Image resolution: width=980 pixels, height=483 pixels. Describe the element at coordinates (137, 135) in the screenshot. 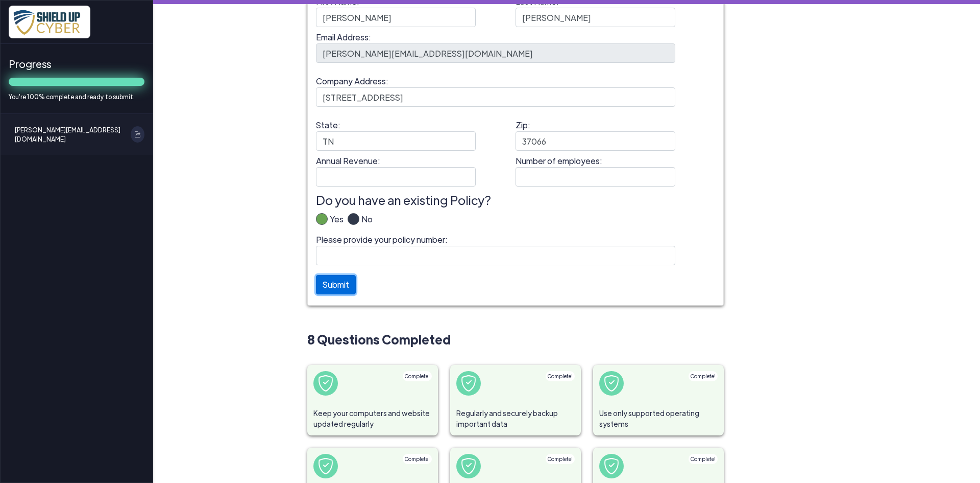

I see `button: Log out` at that location.